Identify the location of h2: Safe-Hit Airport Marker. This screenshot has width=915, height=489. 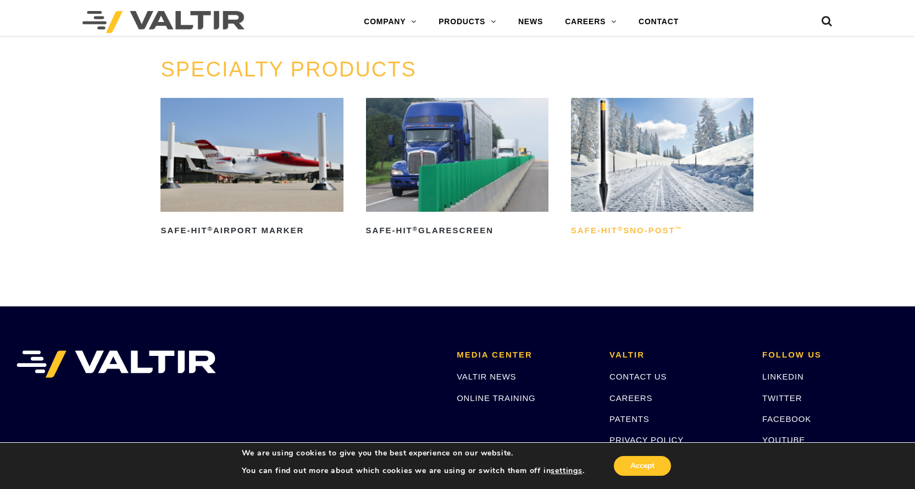
(252, 230).